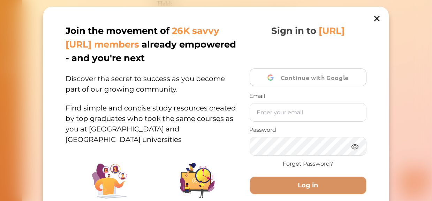  I want to click on button: Continue with Google, so click(308, 77).